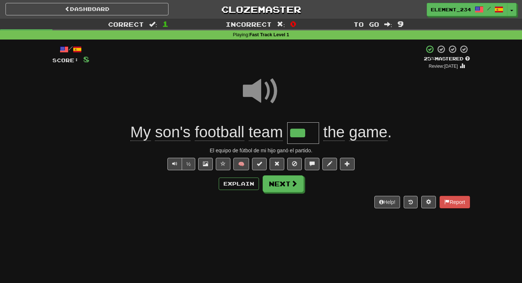 This screenshot has width=522, height=283. I want to click on span: To go, so click(367, 24).